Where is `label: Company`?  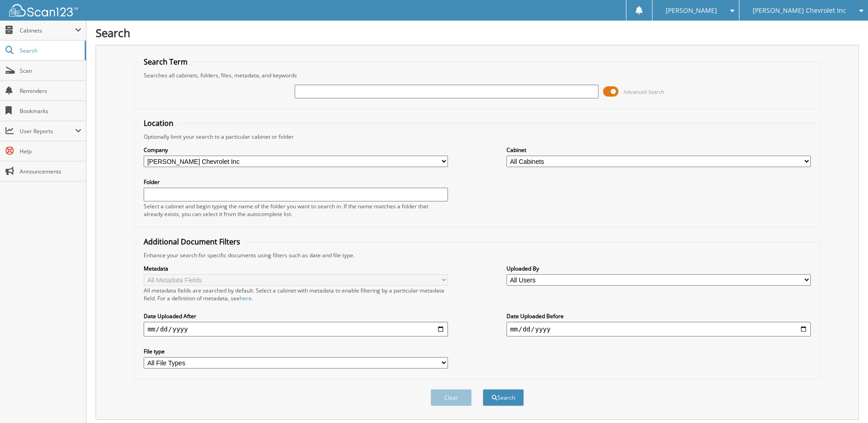 label: Company is located at coordinates (296, 150).